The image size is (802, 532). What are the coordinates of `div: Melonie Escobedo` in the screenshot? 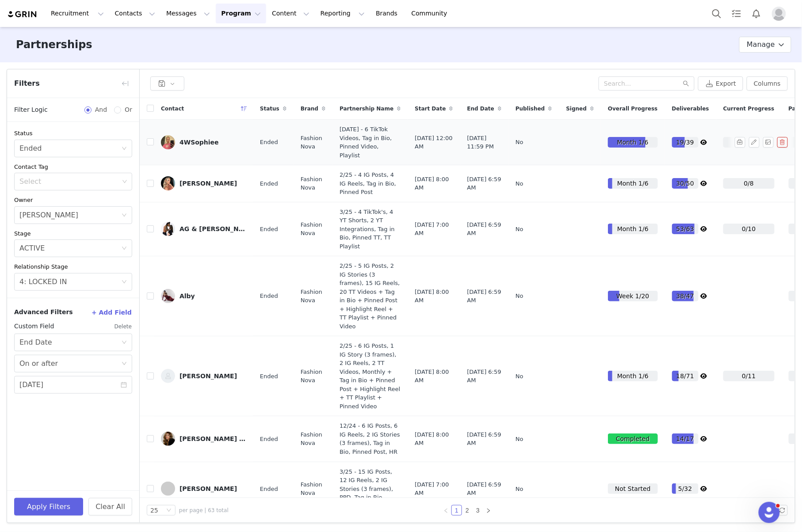 It's located at (49, 216).